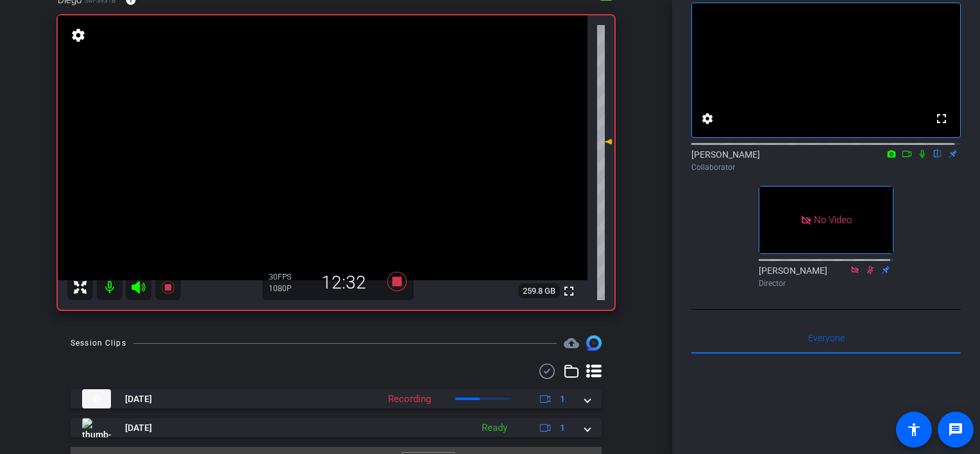 Image resolution: width=980 pixels, height=454 pixels. Describe the element at coordinates (495, 428) in the screenshot. I see `div: Ready` at that location.